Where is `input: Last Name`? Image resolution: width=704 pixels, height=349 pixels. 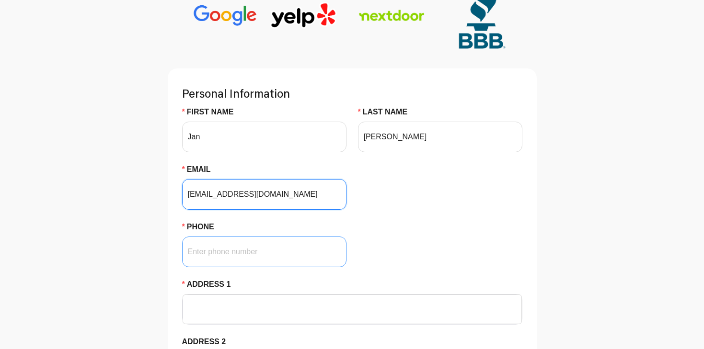
input: Last Name is located at coordinates (440, 137).